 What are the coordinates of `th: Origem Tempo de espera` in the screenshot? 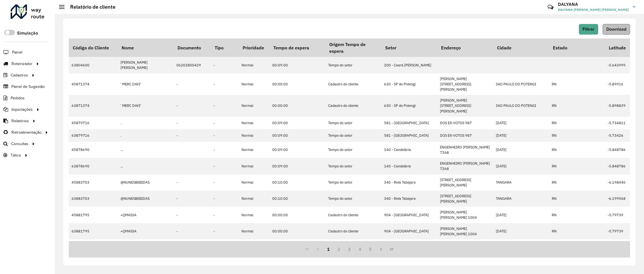 It's located at (353, 48).